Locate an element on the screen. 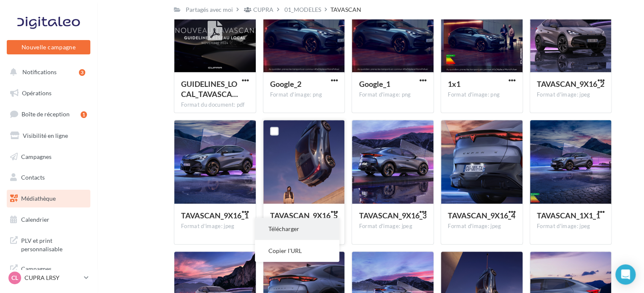 The image size is (644, 293). span: TAVASCAN_1X1_1 is located at coordinates (569, 215).